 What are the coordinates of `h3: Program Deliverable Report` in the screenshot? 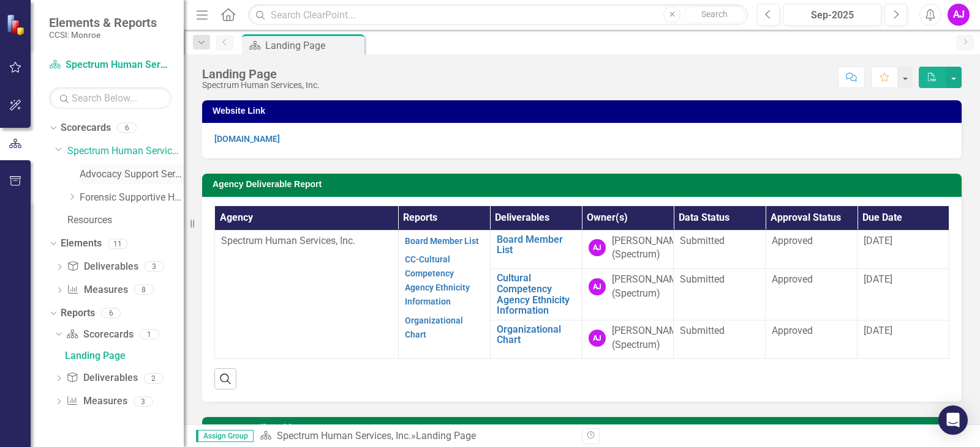 It's located at (584, 428).